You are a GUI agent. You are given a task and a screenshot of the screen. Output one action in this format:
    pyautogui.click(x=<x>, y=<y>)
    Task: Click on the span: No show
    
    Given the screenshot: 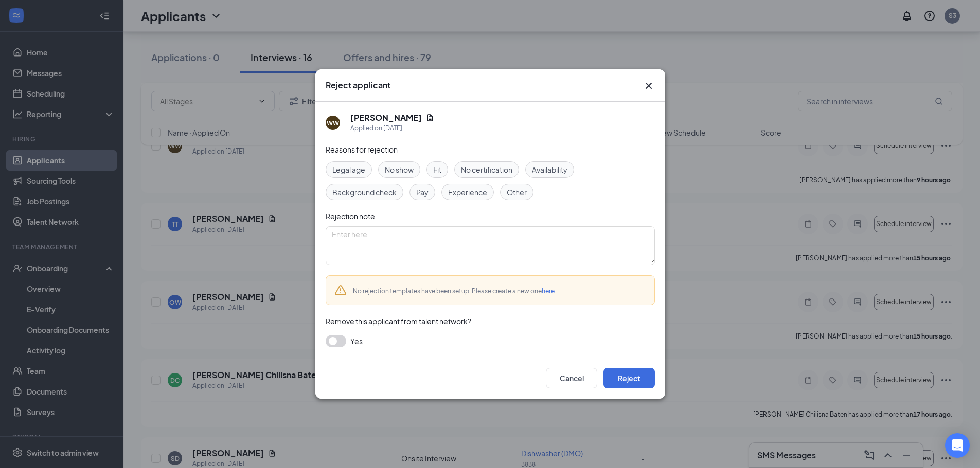 What is the action you would take?
    pyautogui.click(x=399, y=169)
    